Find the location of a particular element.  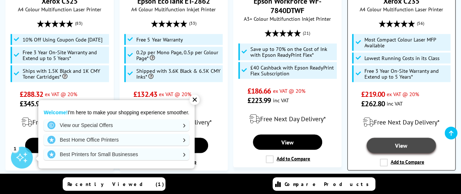

span: (33) is located at coordinates (193, 23).